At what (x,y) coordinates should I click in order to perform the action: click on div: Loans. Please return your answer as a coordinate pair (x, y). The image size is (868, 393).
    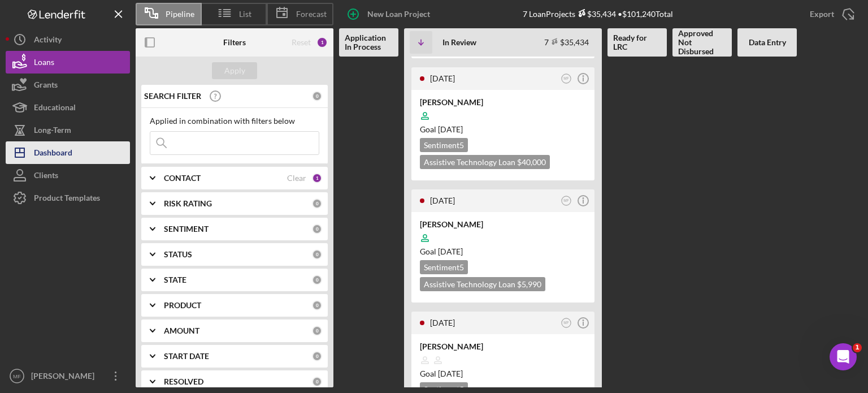
    Looking at the image, I should click on (44, 63).